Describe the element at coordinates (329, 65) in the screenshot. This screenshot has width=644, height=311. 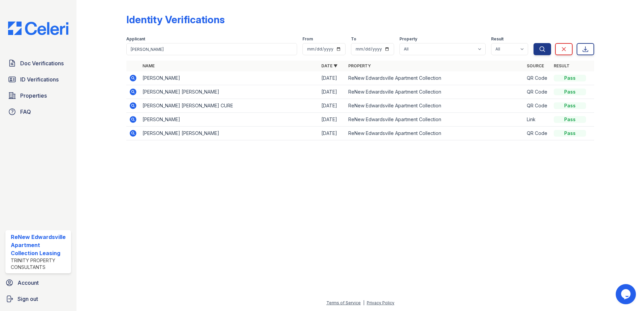
I see `a: Date ▼` at that location.